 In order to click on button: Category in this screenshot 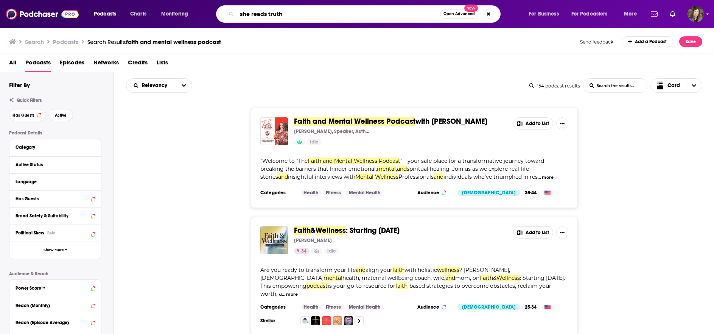, I will do `click(55, 147)`.